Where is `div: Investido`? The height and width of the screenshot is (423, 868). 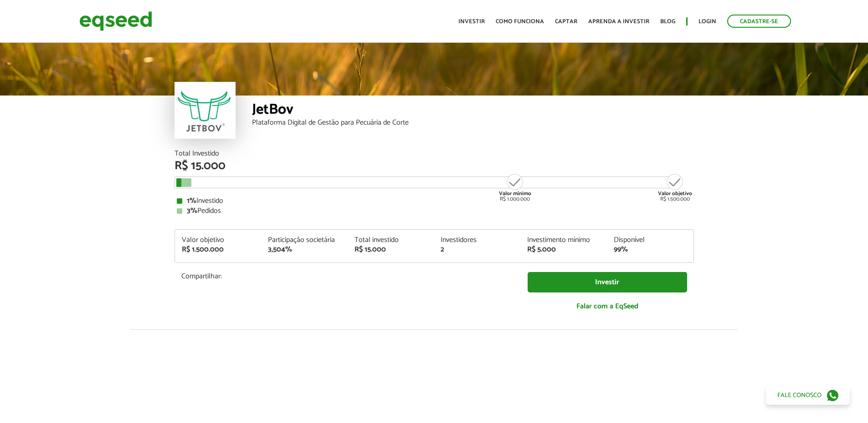 div: Investido is located at coordinates (434, 201).